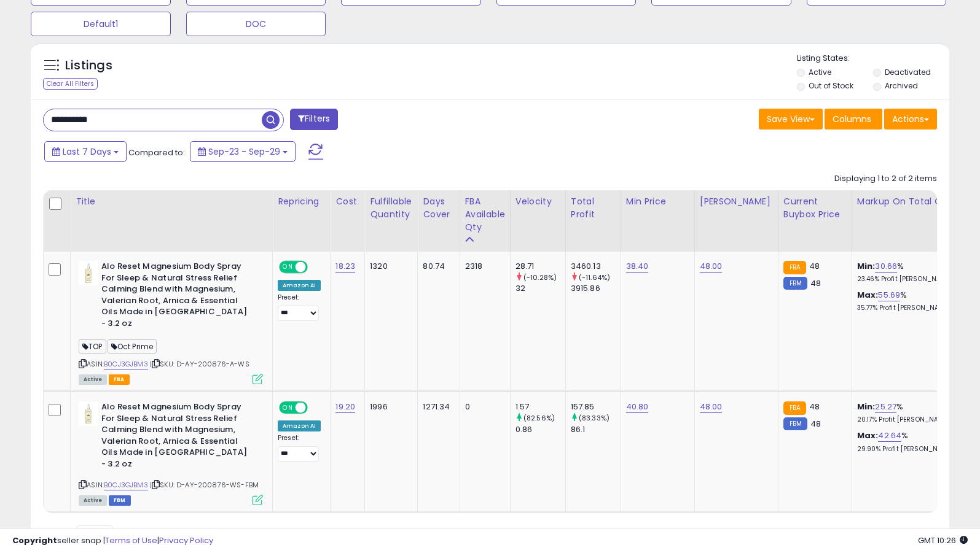 The image size is (980, 553). Describe the element at coordinates (853, 119) in the screenshot. I see `button: Columns` at that location.